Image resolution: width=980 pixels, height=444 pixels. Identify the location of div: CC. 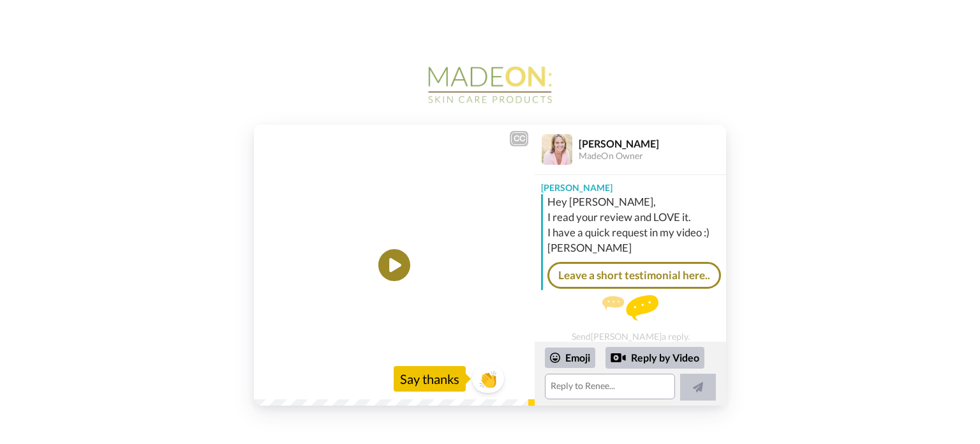
(518, 138).